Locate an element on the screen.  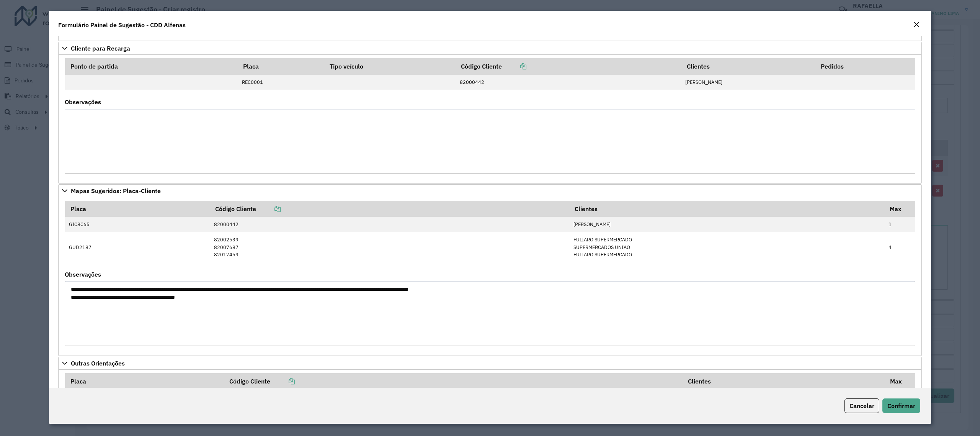
td: GUD2187 is located at coordinates (138, 247).